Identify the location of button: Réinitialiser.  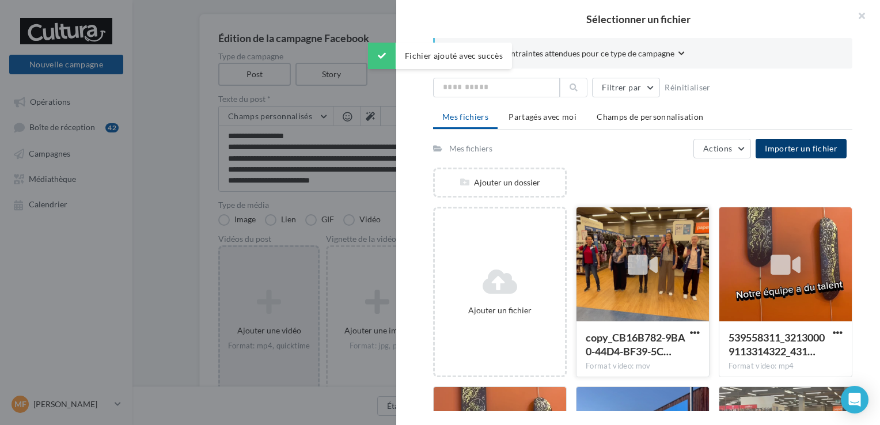
(688, 88).